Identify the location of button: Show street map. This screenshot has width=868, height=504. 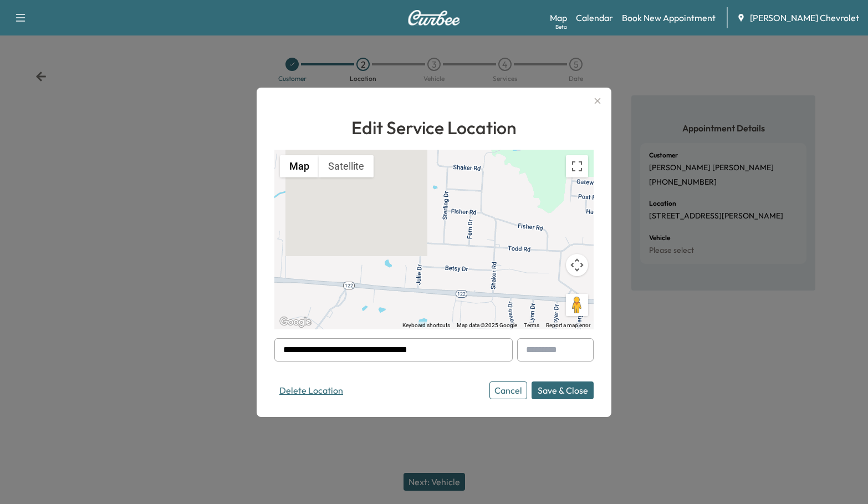
(300, 166).